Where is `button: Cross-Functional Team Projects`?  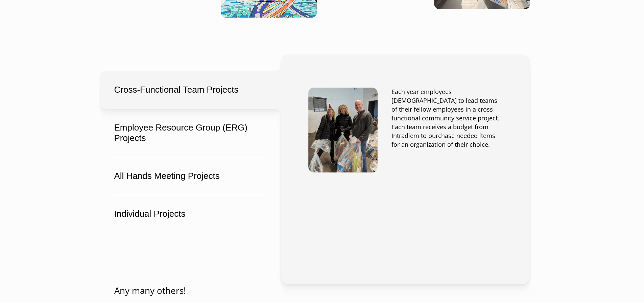 button: Cross-Functional Team Projects is located at coordinates (190, 90).